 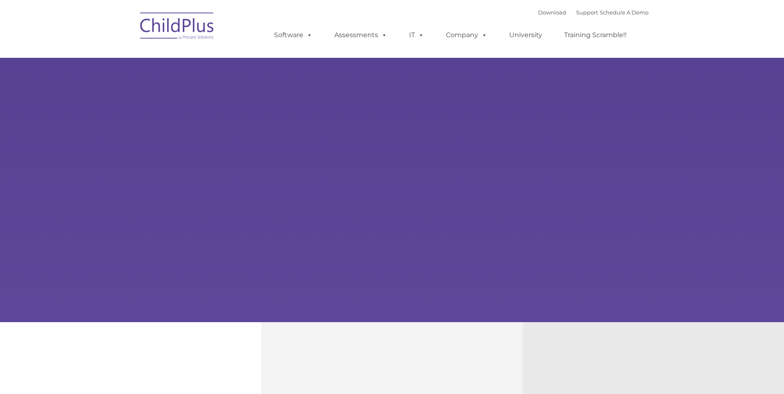 I want to click on a: Software, so click(x=293, y=35).